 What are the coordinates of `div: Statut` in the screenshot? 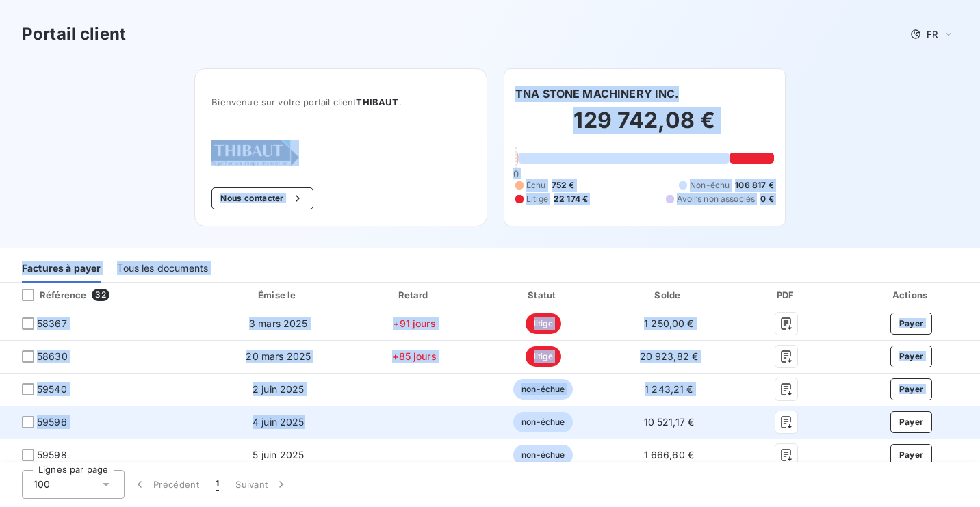 It's located at (543, 295).